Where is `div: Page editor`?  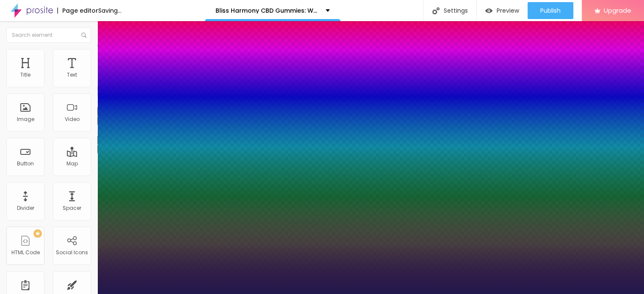
div: Page editor is located at coordinates (77, 10).